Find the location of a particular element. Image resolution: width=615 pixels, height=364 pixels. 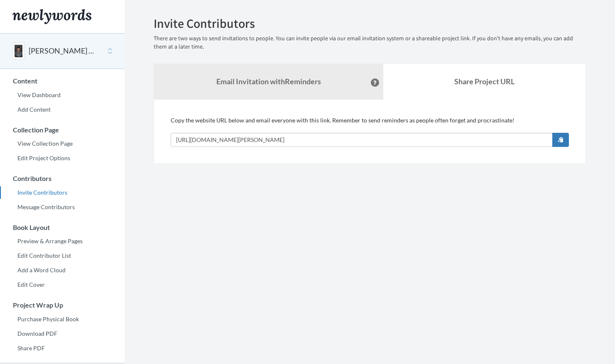

h3: Project Wrap Up is located at coordinates (62, 305).